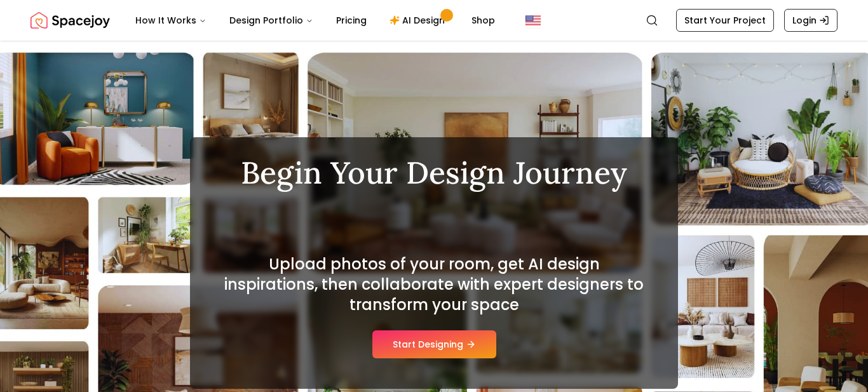  Describe the element at coordinates (315, 20) in the screenshot. I see `nav: Main` at that location.